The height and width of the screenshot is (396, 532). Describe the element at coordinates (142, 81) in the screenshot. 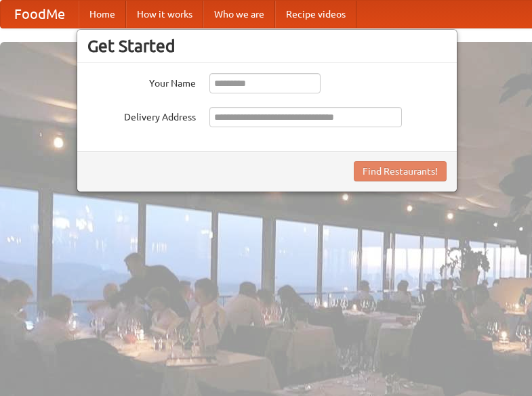

I see `label: Your Name` at that location.